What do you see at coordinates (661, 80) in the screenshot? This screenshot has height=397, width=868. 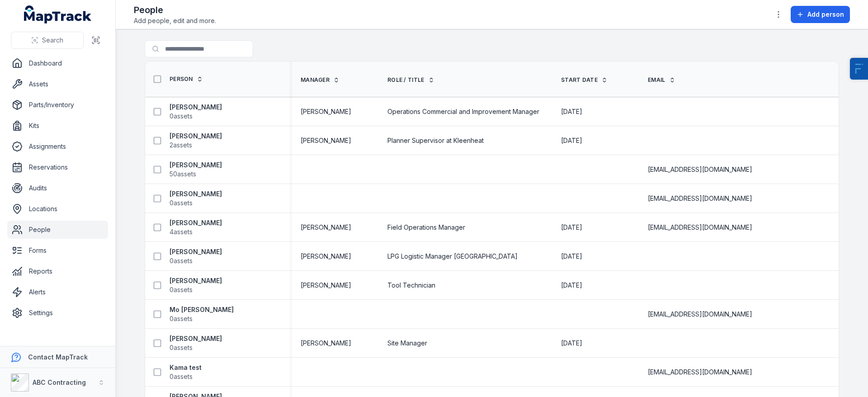 I see `a: Email` at bounding box center [661, 80].